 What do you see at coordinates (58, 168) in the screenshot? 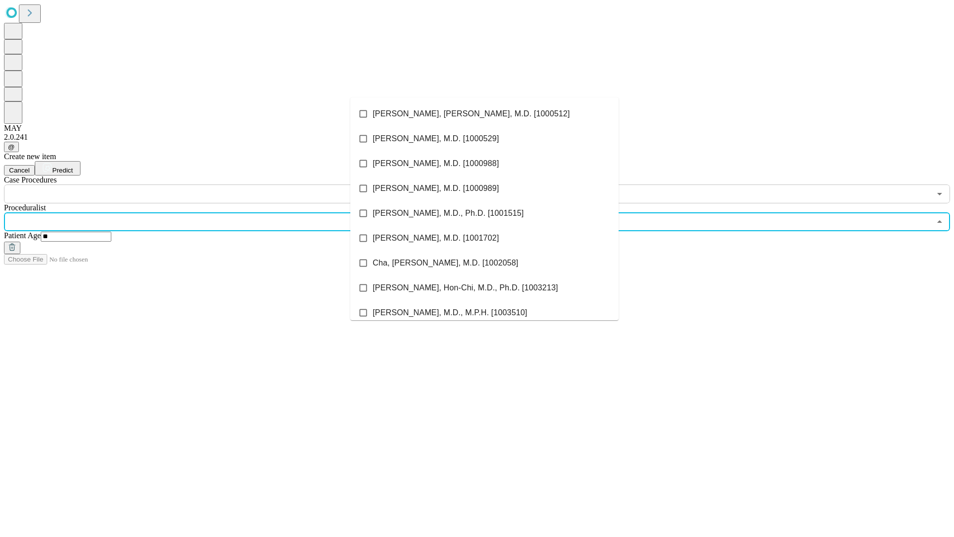
I see `button: Predict` at bounding box center [58, 168].